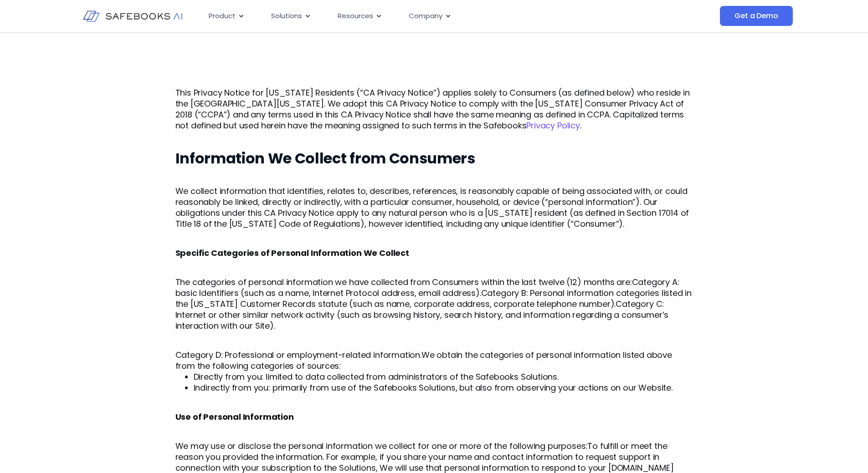 The height and width of the screenshot is (473, 868). What do you see at coordinates (235, 417) in the screenshot?
I see `strong: Use of Personal Information` at bounding box center [235, 417].